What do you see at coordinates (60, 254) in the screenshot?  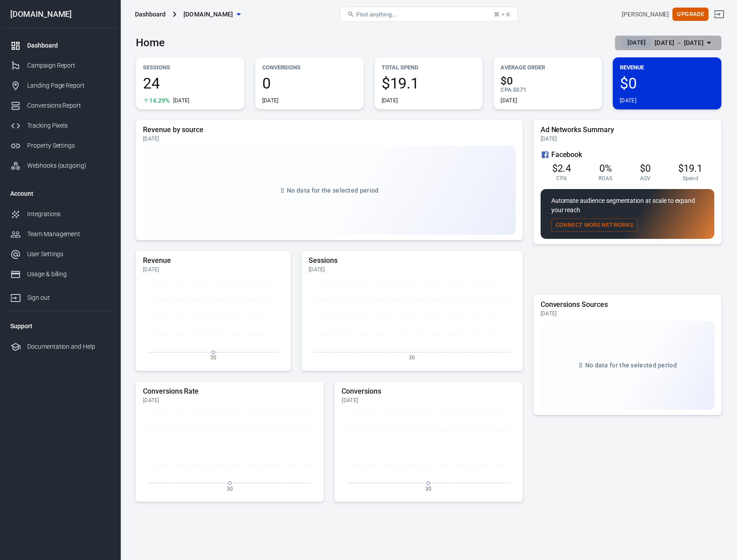 I see `a: User Settings` at bounding box center [60, 254].